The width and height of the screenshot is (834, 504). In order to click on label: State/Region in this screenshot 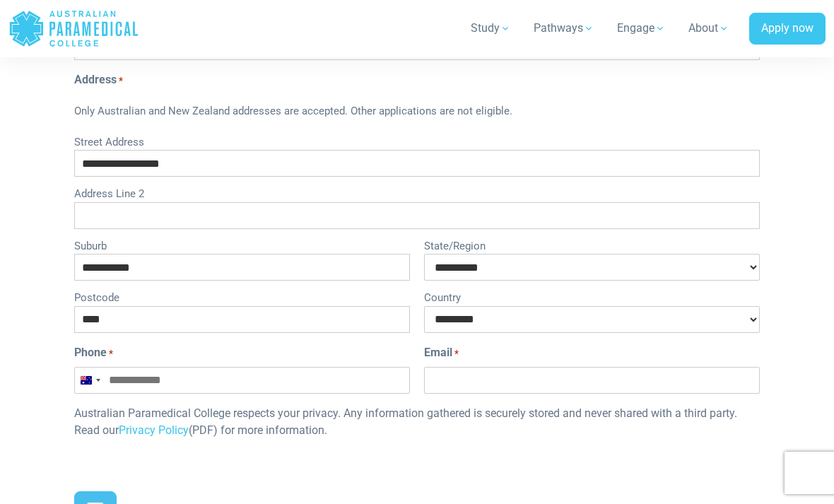, I will do `click(591, 244)`.